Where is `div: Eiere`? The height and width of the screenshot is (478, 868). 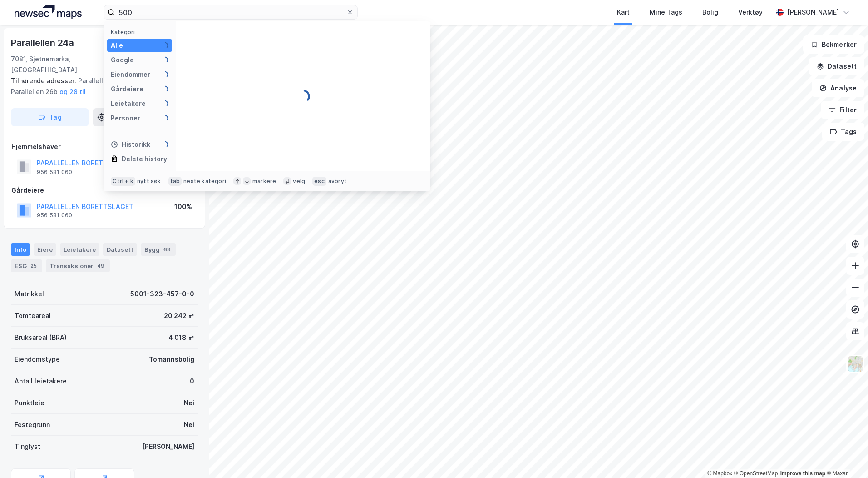
div: Eiere is located at coordinates (45, 249).